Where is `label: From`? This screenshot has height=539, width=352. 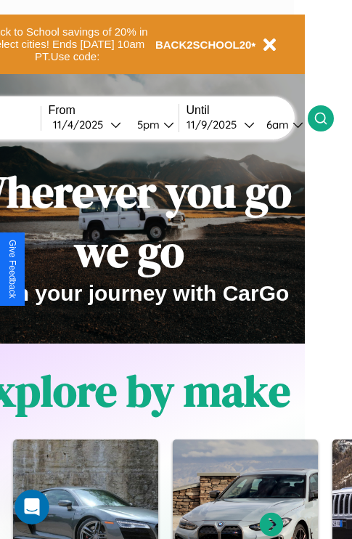
label: From is located at coordinates (113, 110).